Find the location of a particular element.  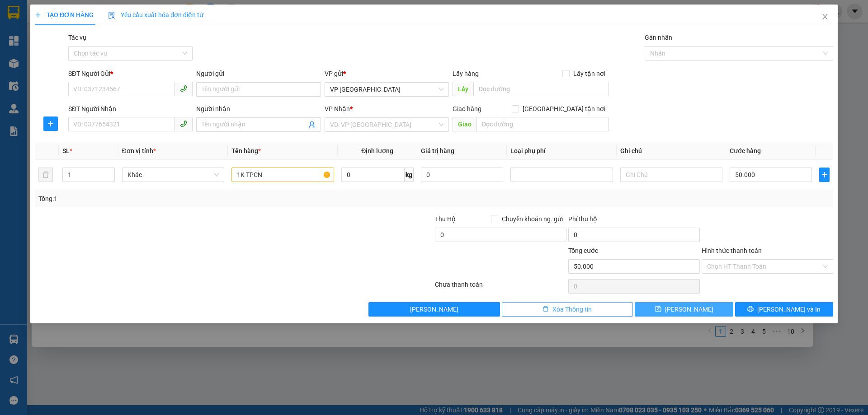

span: user-add is located at coordinates (312, 125).